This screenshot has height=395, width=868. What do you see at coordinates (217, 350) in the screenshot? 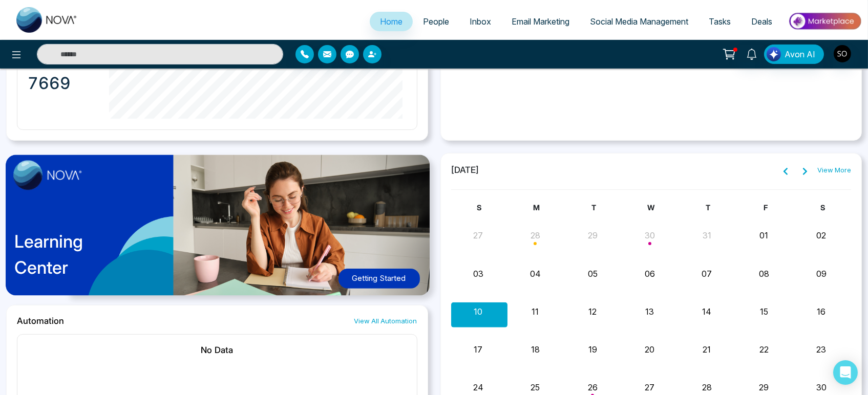
I see `h2: No Data` at bounding box center [217, 350].